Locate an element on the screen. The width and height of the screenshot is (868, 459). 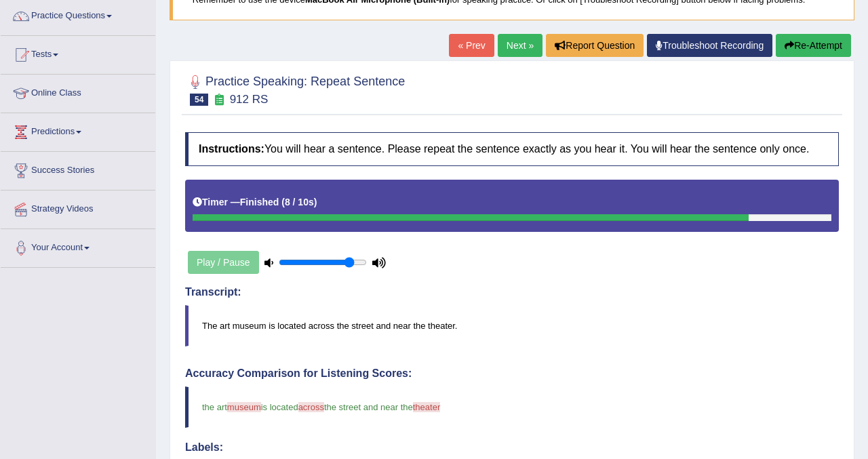
blockquote: The art museum is located across the street and near the theater. is located at coordinates (512, 326).